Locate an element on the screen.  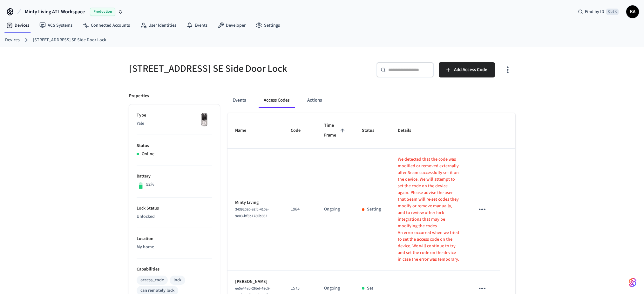
span: Find by ID is located at coordinates (594, 12).